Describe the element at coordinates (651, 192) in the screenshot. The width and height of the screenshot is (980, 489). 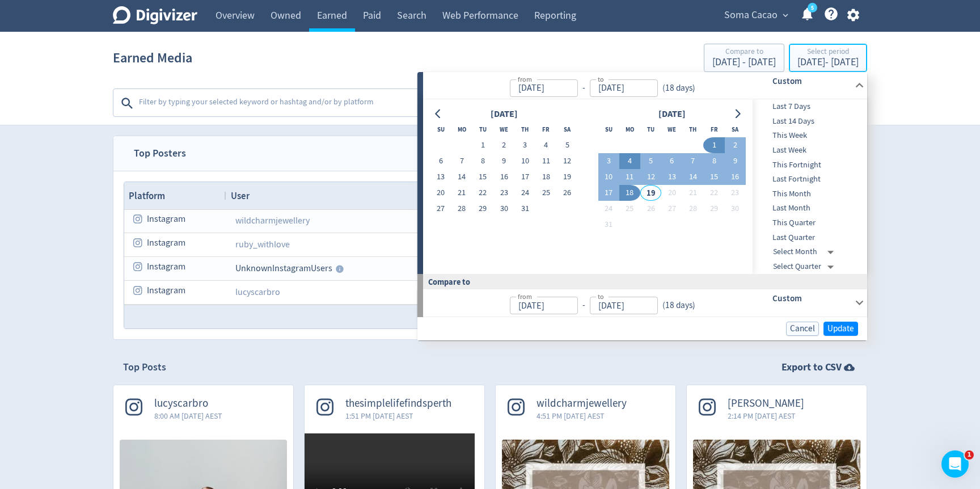
I see `button: 19` at that location.